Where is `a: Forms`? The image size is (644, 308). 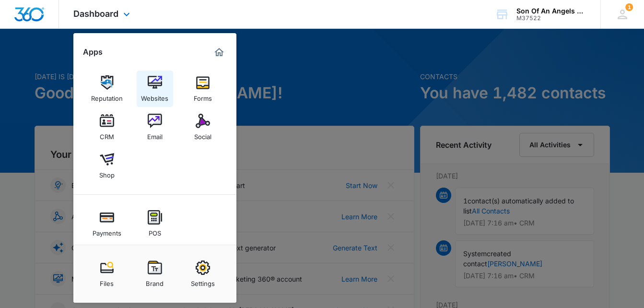
a: Forms is located at coordinates (203, 89).